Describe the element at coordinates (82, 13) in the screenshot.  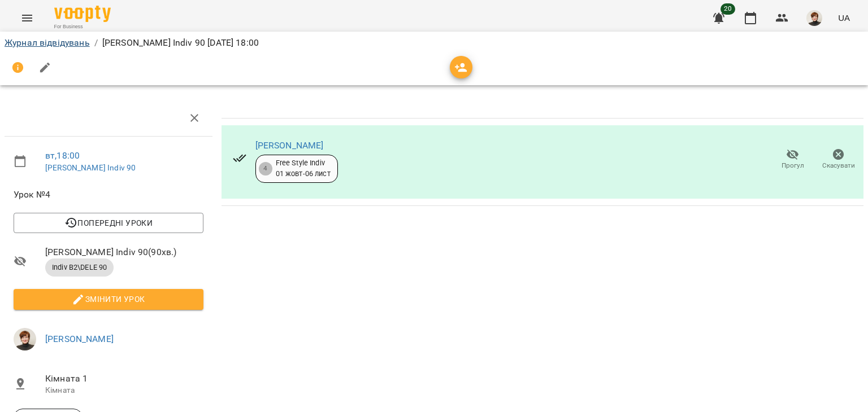
I see `img: Voopty Logo` at that location.